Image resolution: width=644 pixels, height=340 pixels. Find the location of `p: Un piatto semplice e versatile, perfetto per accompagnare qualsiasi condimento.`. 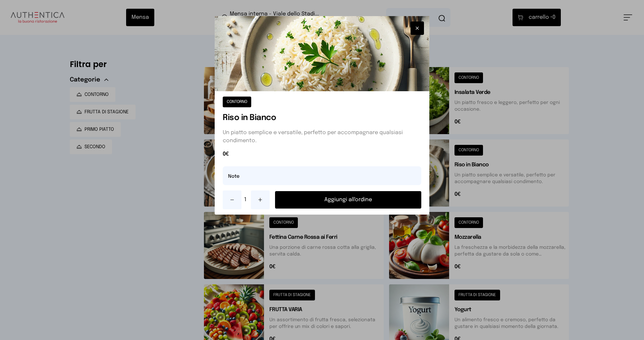

p: Un piatto semplice e versatile, perfetto per accompagnare qualsiasi condimento. is located at coordinates (322, 137).